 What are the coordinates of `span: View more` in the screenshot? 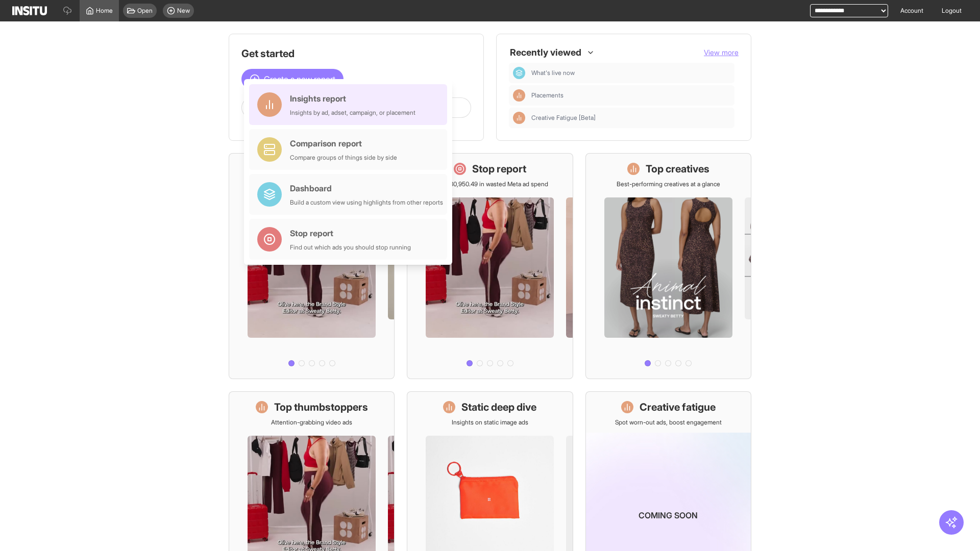 It's located at (721, 52).